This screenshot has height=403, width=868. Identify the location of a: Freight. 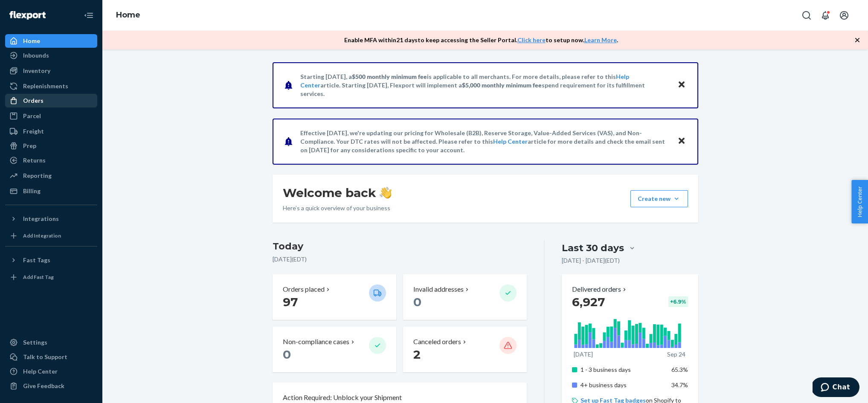
(51, 131).